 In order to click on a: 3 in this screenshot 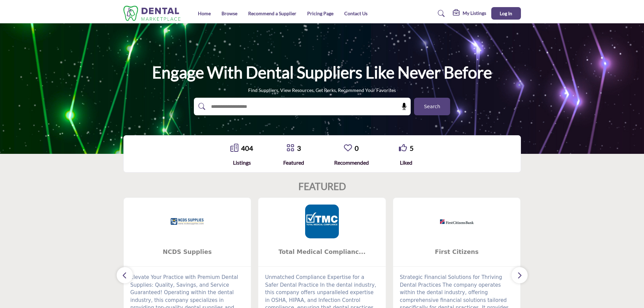, I will do `click(299, 148)`.